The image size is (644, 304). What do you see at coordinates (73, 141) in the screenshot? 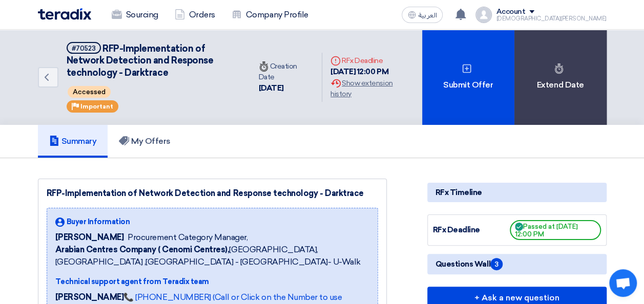
I see `a: Summary` at bounding box center [73, 141].